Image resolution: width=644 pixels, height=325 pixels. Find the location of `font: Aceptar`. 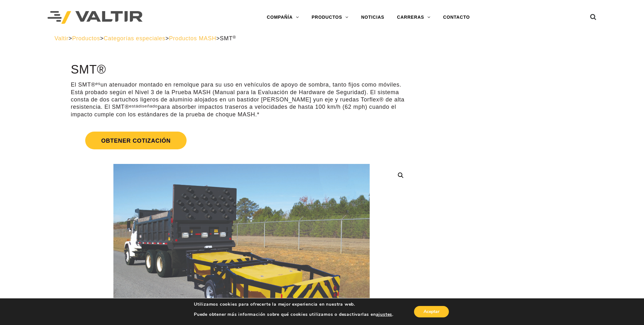

font: Aceptar is located at coordinates (432, 311).